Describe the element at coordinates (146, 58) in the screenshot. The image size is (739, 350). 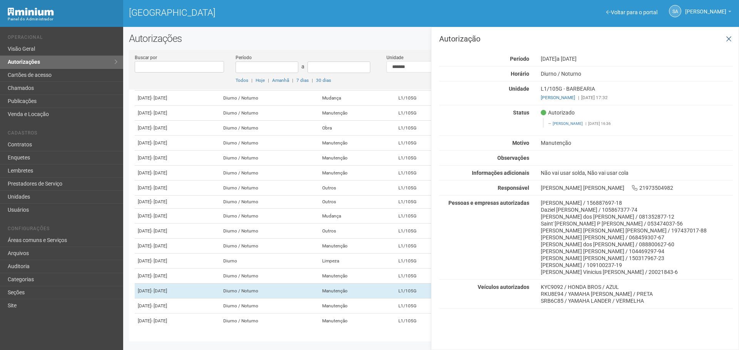
I see `label: Buscar por` at that location.